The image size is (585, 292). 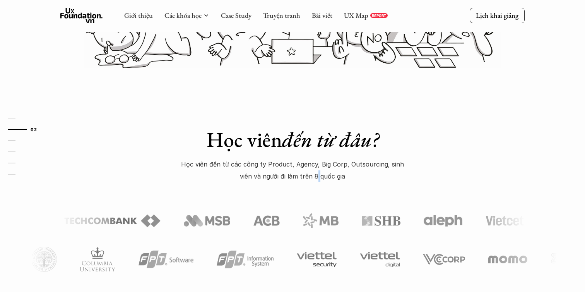 I want to click on a: Lịch khai giảng, so click(x=497, y=15).